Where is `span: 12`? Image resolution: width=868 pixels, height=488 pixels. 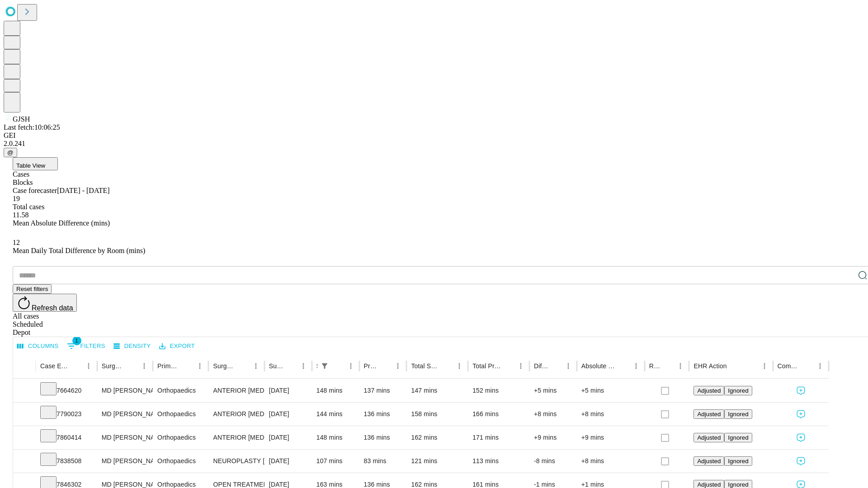 span: 12 is located at coordinates (16, 242).